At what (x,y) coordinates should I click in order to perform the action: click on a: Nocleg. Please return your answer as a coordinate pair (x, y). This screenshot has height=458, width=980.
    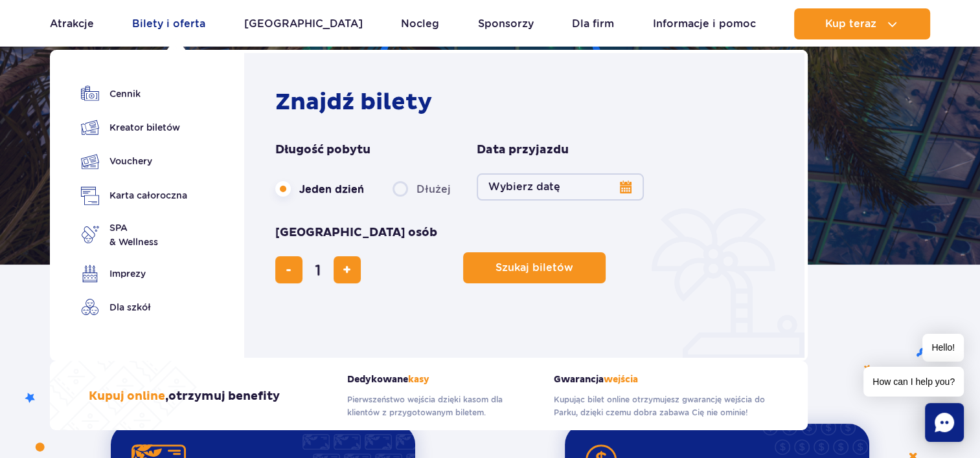
    Looking at the image, I should click on (419, 24).